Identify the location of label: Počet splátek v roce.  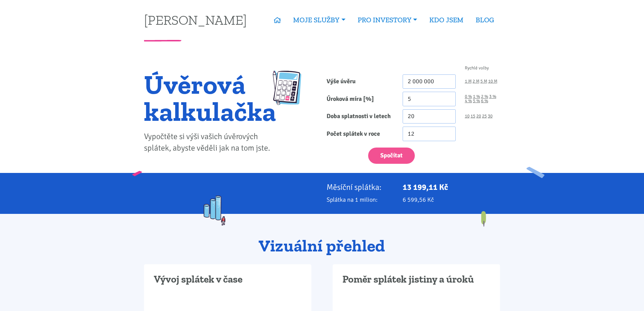
(360, 134).